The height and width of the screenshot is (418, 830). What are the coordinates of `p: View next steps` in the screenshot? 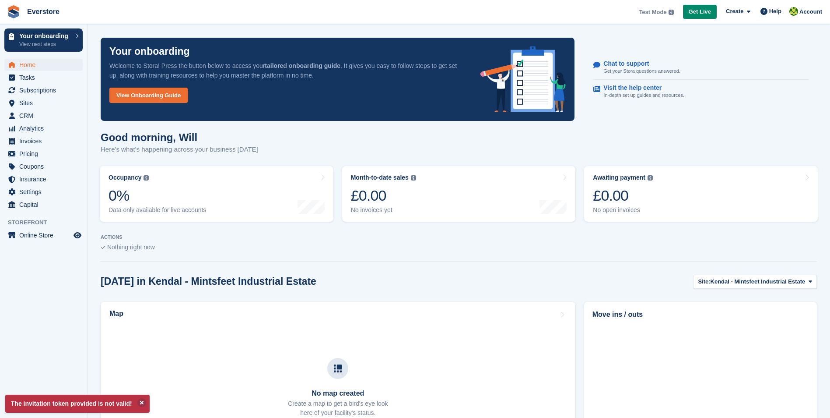 It's located at (45, 44).